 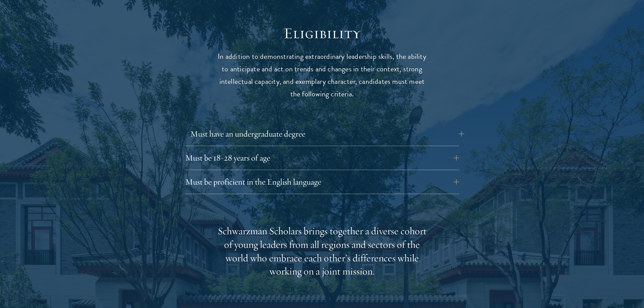 What do you see at coordinates (322, 33) in the screenshot?
I see `h2: Eligibility` at bounding box center [322, 33].